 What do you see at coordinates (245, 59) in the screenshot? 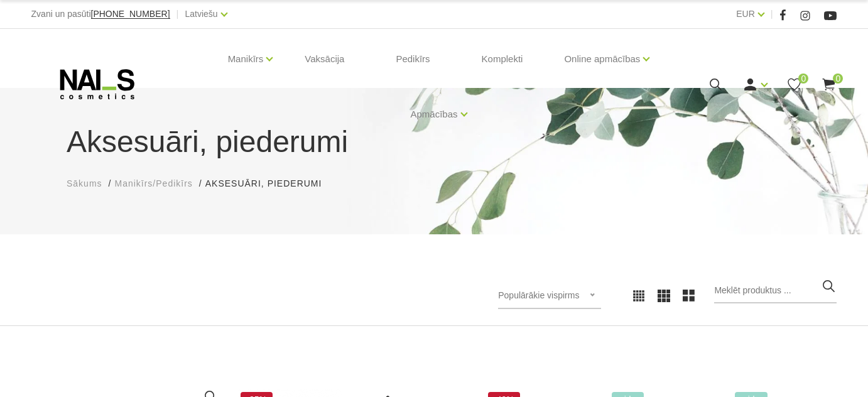
I see `a: Manikīrs` at bounding box center [245, 59].